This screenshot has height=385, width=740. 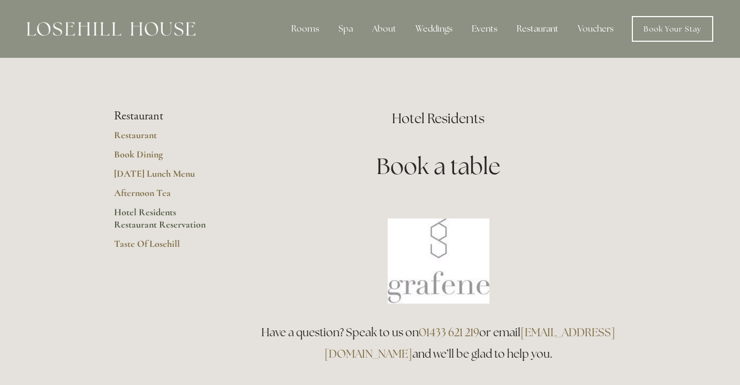 I want to click on a: Book Your Stay, so click(x=672, y=29).